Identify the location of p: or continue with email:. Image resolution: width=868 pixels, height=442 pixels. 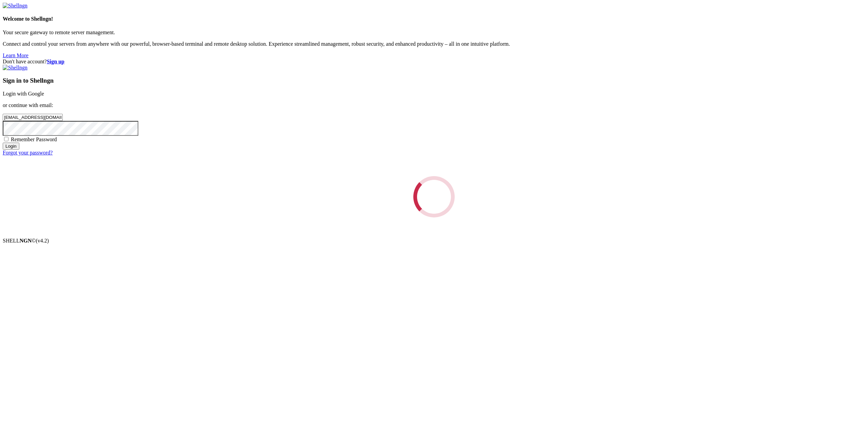
(434, 106).